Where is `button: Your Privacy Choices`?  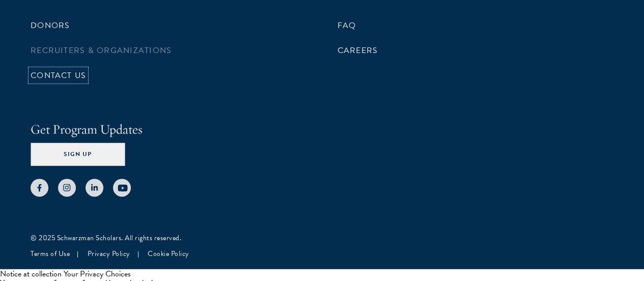
button: Your Privacy Choices is located at coordinates (97, 273).